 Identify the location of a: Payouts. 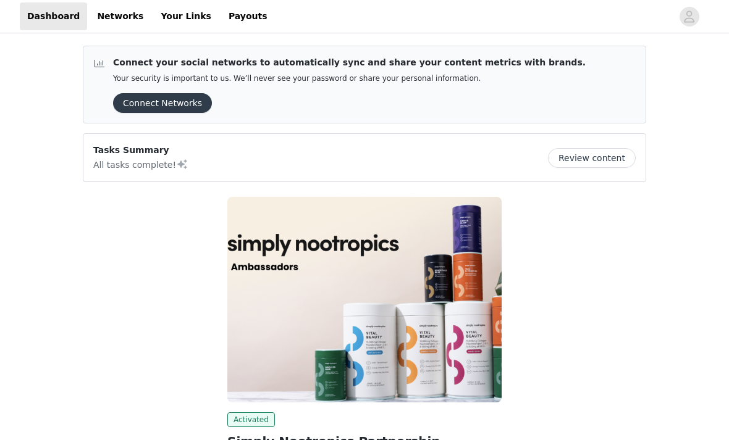
(248, 16).